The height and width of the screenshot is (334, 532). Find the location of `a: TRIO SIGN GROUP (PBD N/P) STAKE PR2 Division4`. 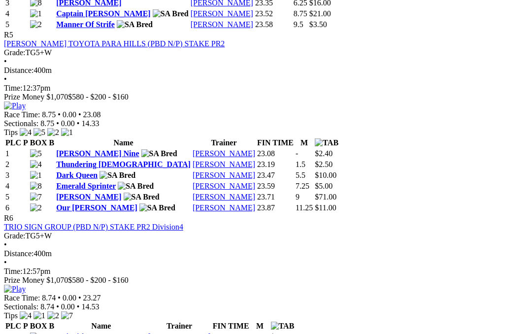

a: TRIO SIGN GROUP (PBD N/P) STAKE PR2 Division4 is located at coordinates (94, 227).